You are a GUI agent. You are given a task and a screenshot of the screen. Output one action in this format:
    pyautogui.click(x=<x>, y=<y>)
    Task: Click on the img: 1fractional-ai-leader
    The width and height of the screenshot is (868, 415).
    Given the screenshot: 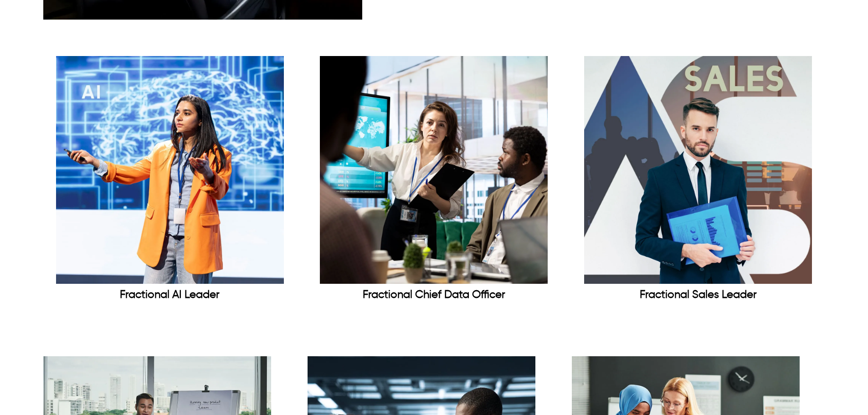 What is the action you would take?
    pyautogui.click(x=170, y=170)
    